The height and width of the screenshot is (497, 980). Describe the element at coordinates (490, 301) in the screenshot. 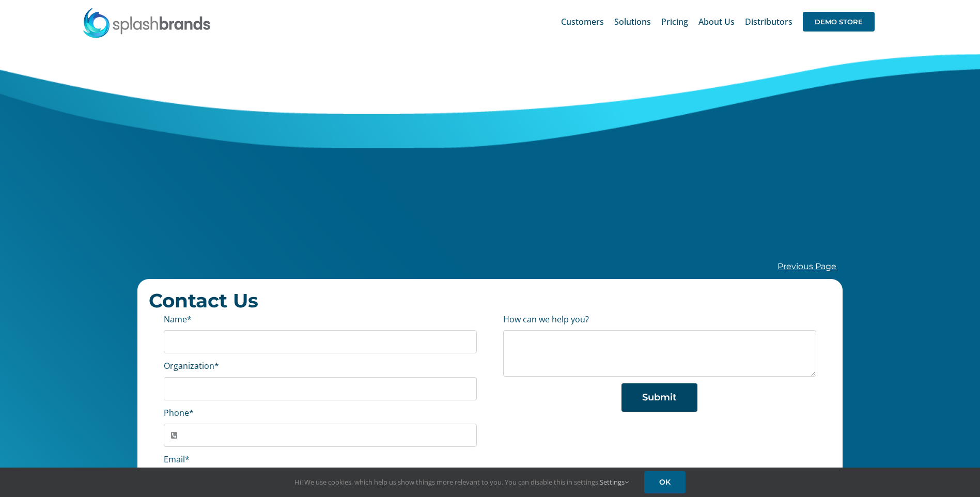

I see `h2: Contact Us` at that location.